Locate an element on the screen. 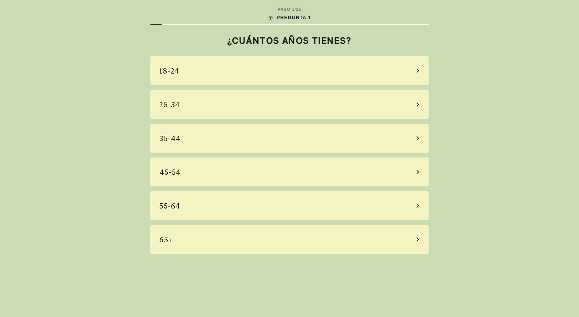 The image size is (579, 317). div: 18-24 is located at coordinates (169, 71).